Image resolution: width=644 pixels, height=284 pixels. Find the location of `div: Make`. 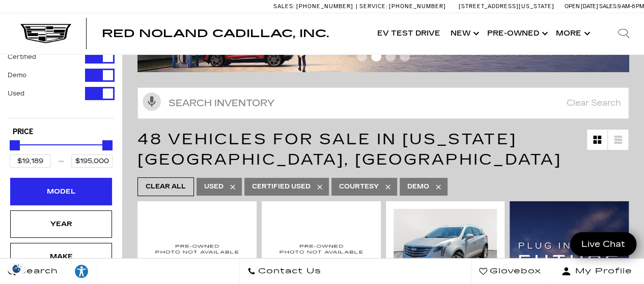

div: Make is located at coordinates (61, 256).